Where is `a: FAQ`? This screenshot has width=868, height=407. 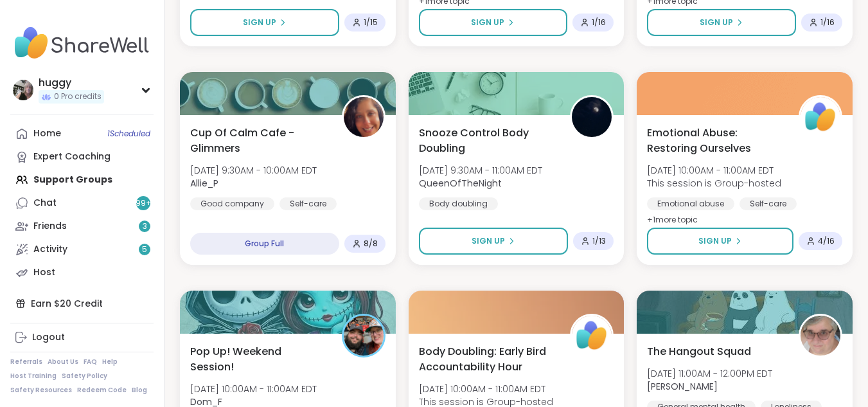 a: FAQ is located at coordinates (90, 362).